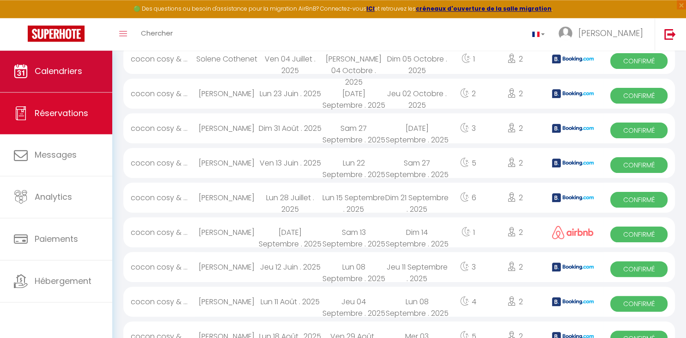 The width and height of the screenshot is (686, 338). I want to click on img: Super Booking, so click(56, 33).